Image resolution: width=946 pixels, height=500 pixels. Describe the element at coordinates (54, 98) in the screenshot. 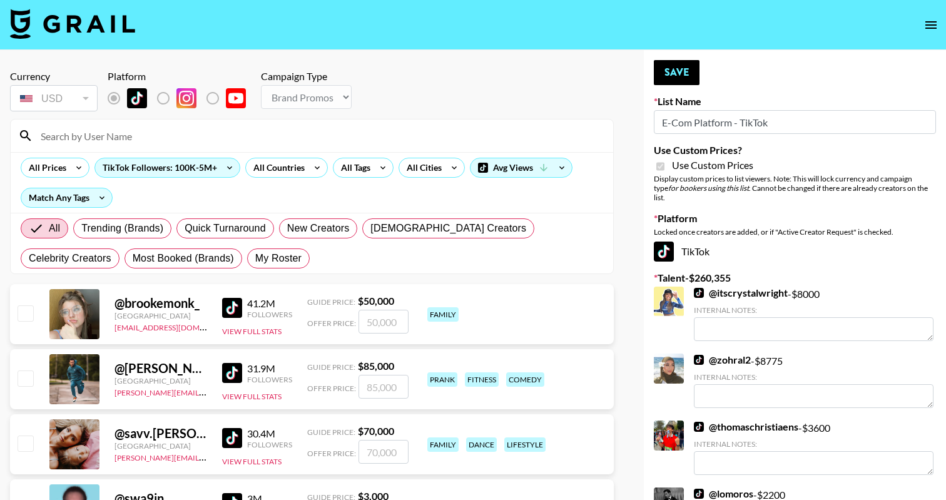

I see `div: Currency is locked to USD` at that location.